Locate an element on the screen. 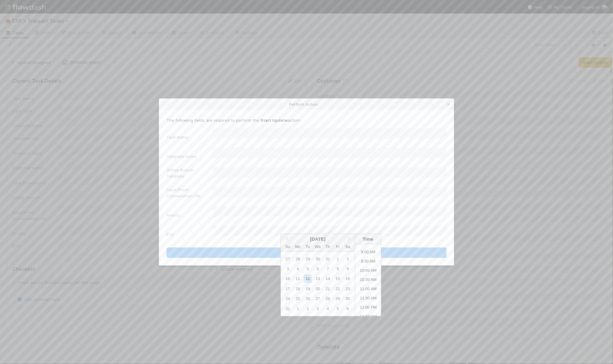 This screenshot has width=613, height=364. div: Choose Friday, August 1st, 2025 is located at coordinates (337, 259).